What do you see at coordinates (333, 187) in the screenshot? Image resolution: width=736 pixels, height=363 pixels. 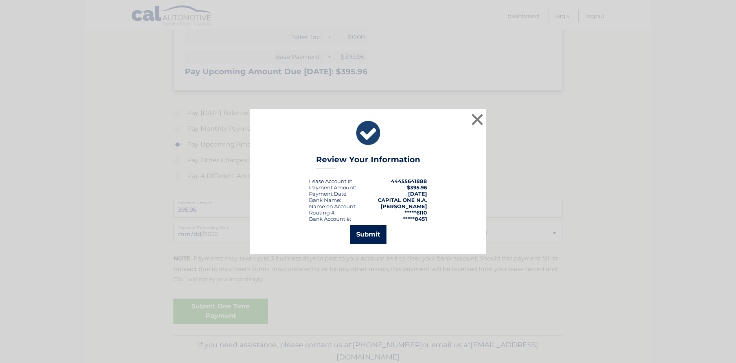 I see `div: Payment Amount:` at bounding box center [333, 187].